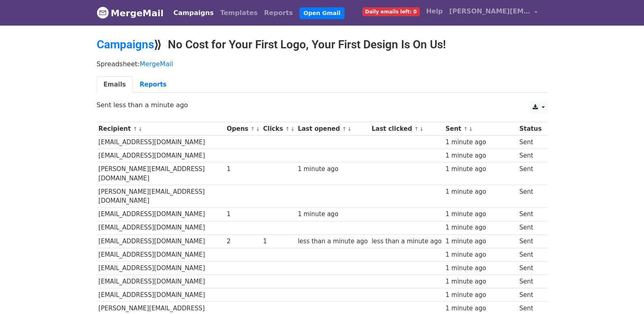 The width and height of the screenshot is (644, 314). Describe the element at coordinates (243, 241) in the screenshot. I see `div: 2` at that location.